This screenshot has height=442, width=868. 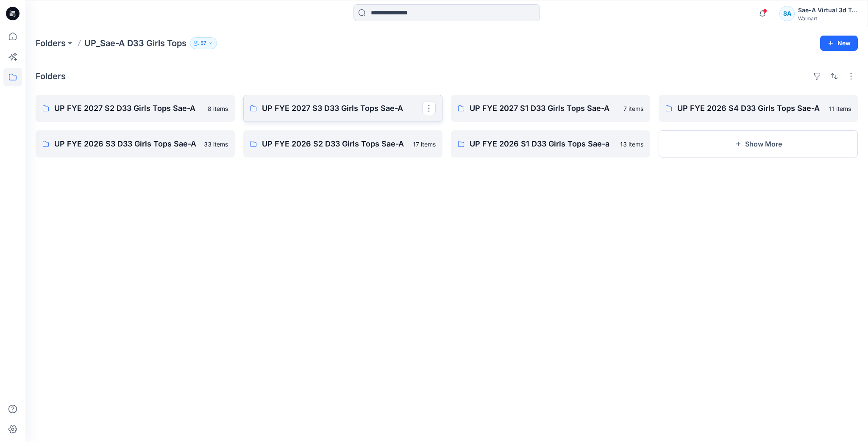 I want to click on div: Walmart, so click(x=827, y=18).